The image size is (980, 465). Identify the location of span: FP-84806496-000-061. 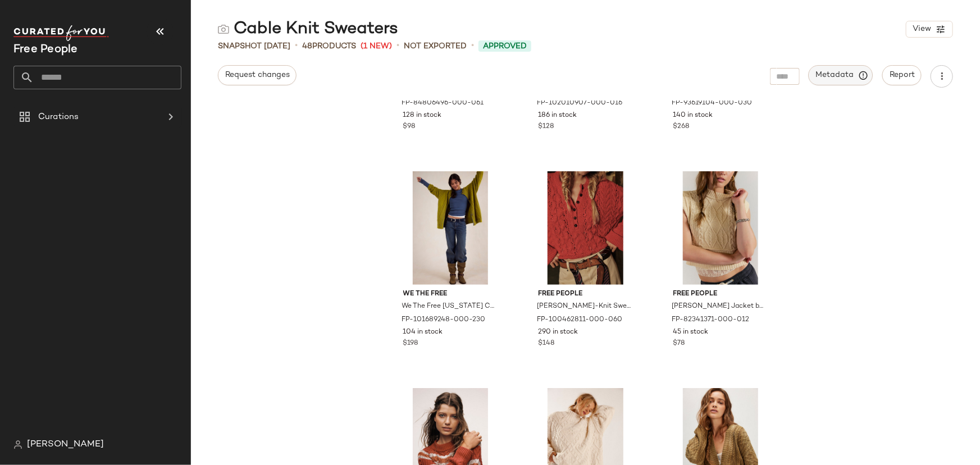
(443, 103).